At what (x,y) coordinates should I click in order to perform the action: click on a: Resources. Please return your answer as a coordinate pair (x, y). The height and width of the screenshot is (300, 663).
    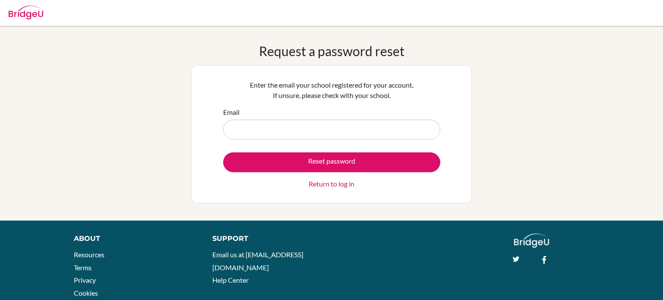
    Looking at the image, I should click on (89, 254).